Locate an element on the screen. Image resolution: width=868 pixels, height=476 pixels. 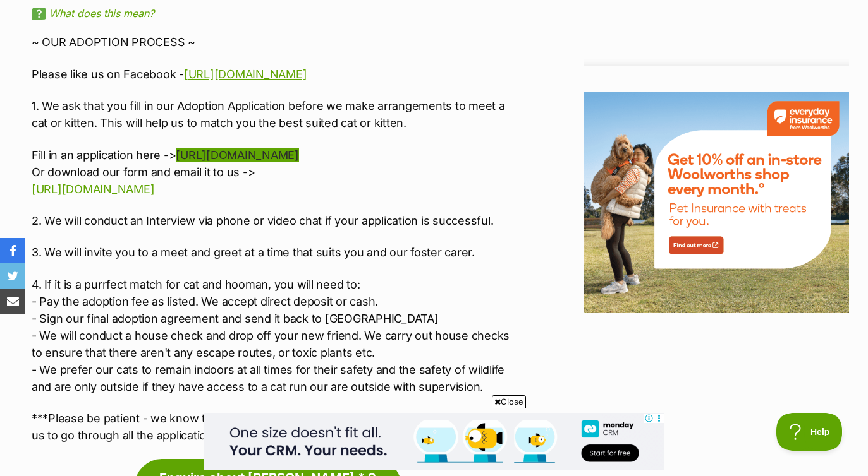
p: 4. If it is a purrfect match for cat and hooman, you will need to: - Pay the adoption fee as list... is located at coordinates (275, 336).